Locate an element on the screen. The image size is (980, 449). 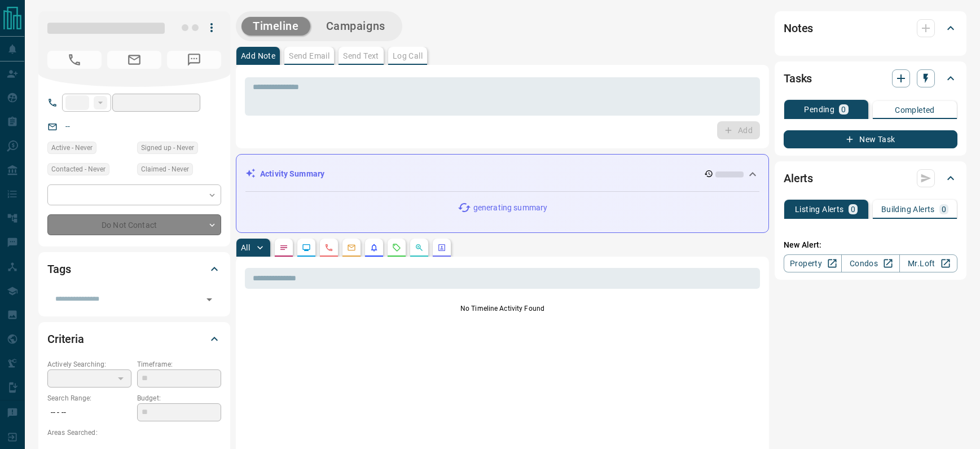
svg: Notes is located at coordinates (284, 248).